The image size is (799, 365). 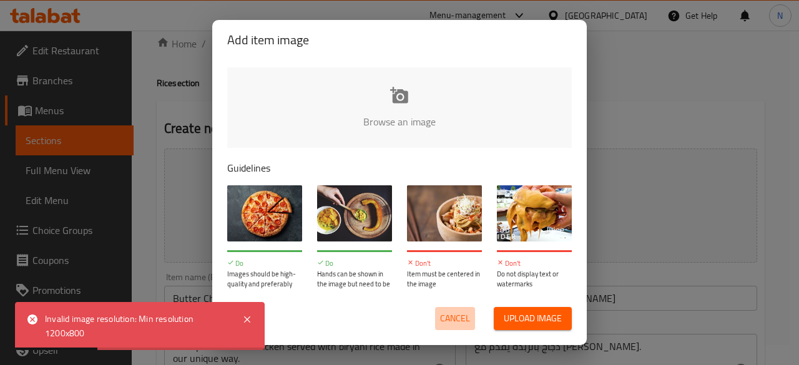 What do you see at coordinates (265, 213) in the screenshot?
I see `img: guide-img-1@3x.jpg` at bounding box center [265, 213].